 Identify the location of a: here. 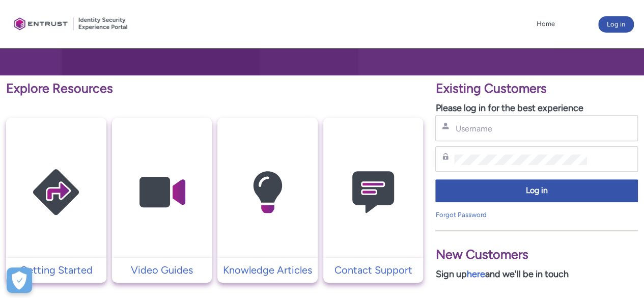
(476, 274).